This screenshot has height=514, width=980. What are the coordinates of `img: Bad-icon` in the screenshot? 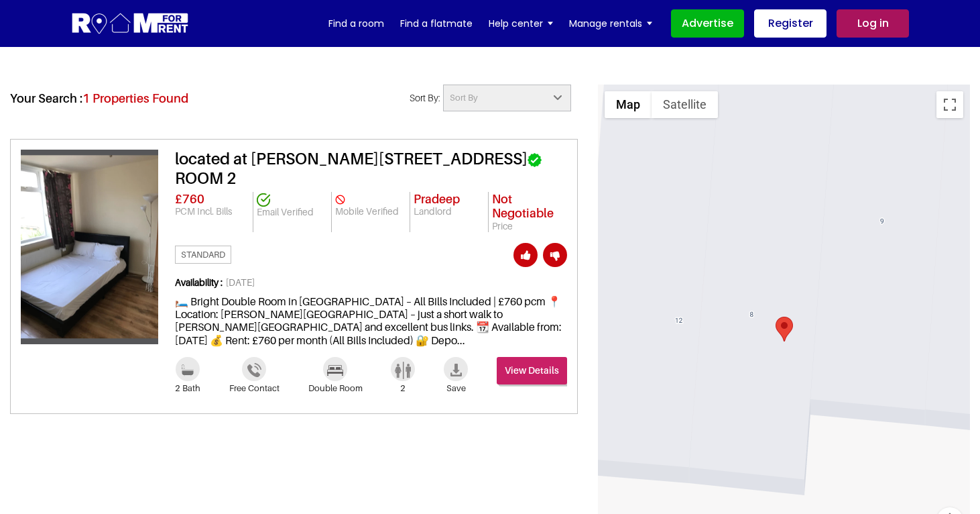 It's located at (335, 370).